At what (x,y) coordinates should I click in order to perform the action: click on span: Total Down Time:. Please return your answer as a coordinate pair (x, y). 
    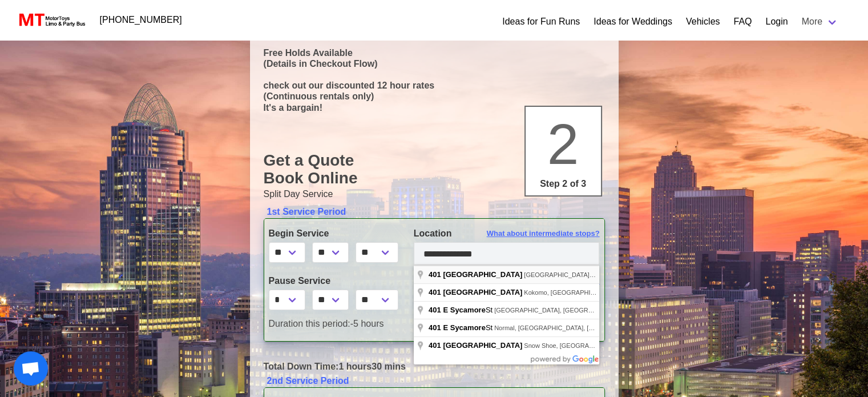
    Looking at the image, I should click on (301, 366).